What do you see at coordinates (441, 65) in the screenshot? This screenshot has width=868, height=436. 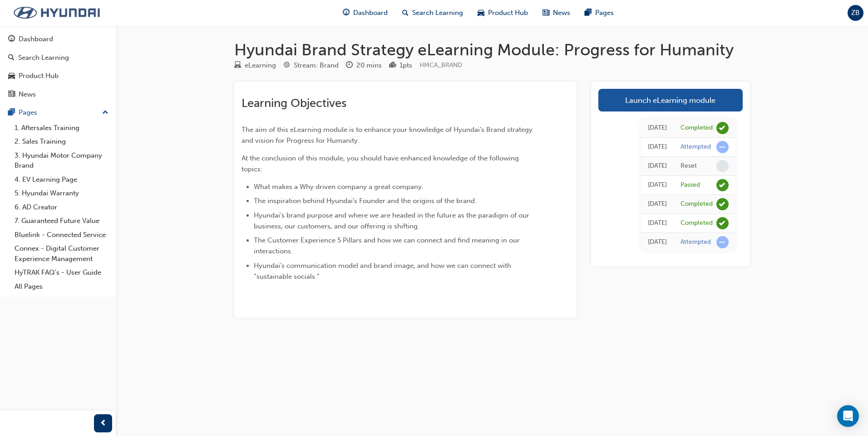 I see `span: Learning resource code` at bounding box center [441, 65].